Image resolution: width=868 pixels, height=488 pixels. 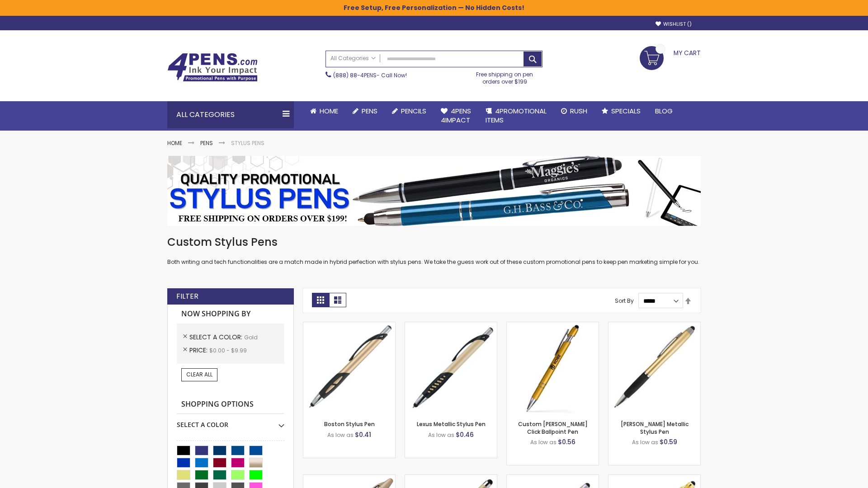 What do you see at coordinates (228, 351) in the screenshot?
I see `span: $0.00 - $9.99` at bounding box center [228, 351].